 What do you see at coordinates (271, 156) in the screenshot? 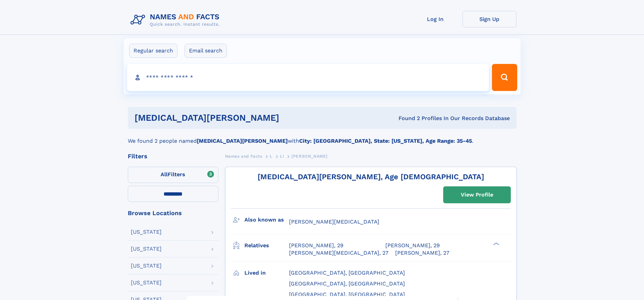
I see `a: L` at bounding box center [271, 156].